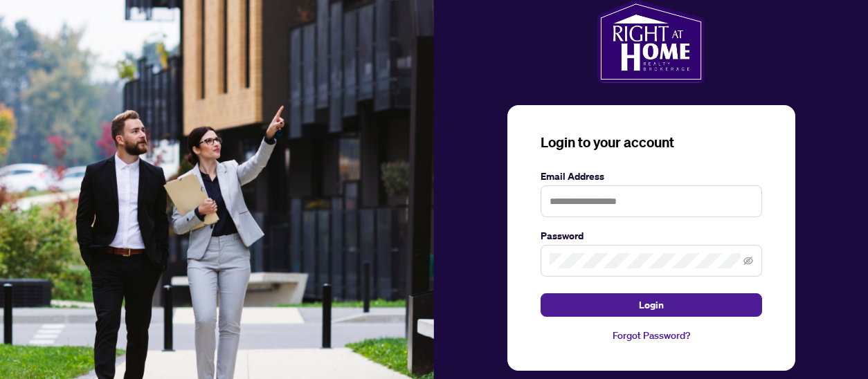 The height and width of the screenshot is (379, 868). I want to click on h3: Login to your account, so click(651, 142).